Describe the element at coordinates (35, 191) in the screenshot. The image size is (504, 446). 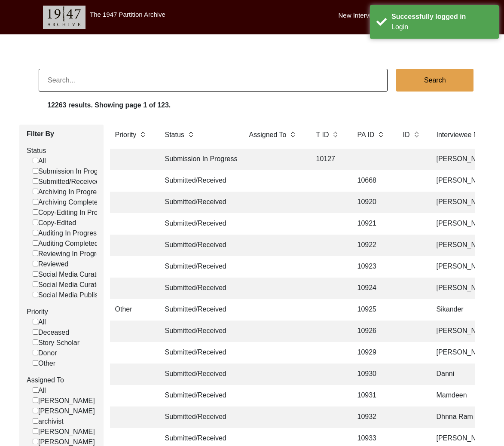
I see `input: Archiving In Progress` at that location.